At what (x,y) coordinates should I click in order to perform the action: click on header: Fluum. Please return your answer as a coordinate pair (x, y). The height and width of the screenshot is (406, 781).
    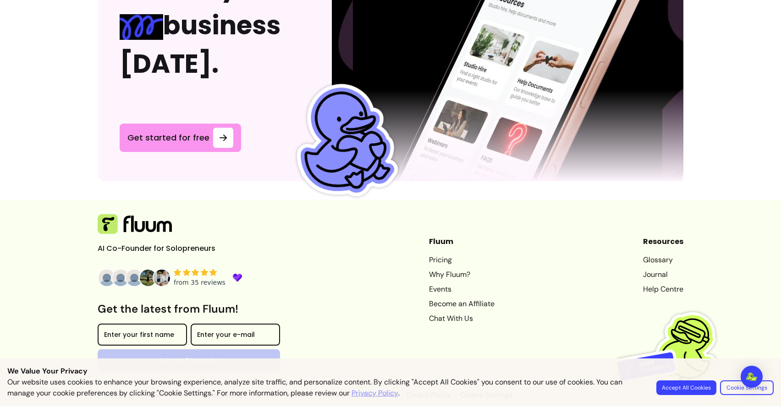
    Looking at the image, I should click on (461, 242).